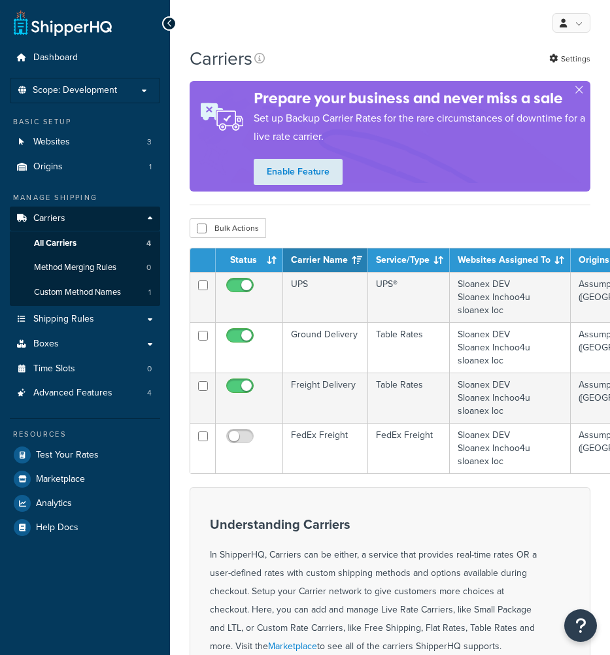 The height and width of the screenshot is (655, 610). I want to click on td: UPS, so click(325, 297).